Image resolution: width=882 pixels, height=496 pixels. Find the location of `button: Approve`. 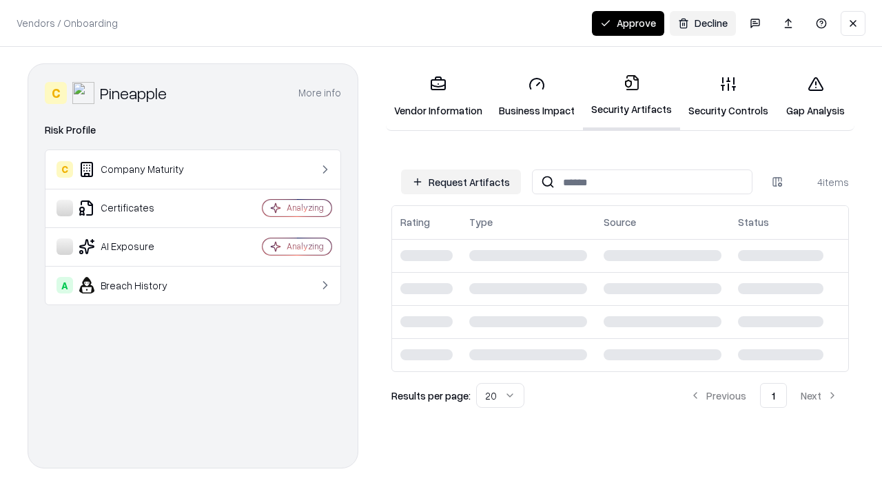

button: Approve is located at coordinates (628, 23).